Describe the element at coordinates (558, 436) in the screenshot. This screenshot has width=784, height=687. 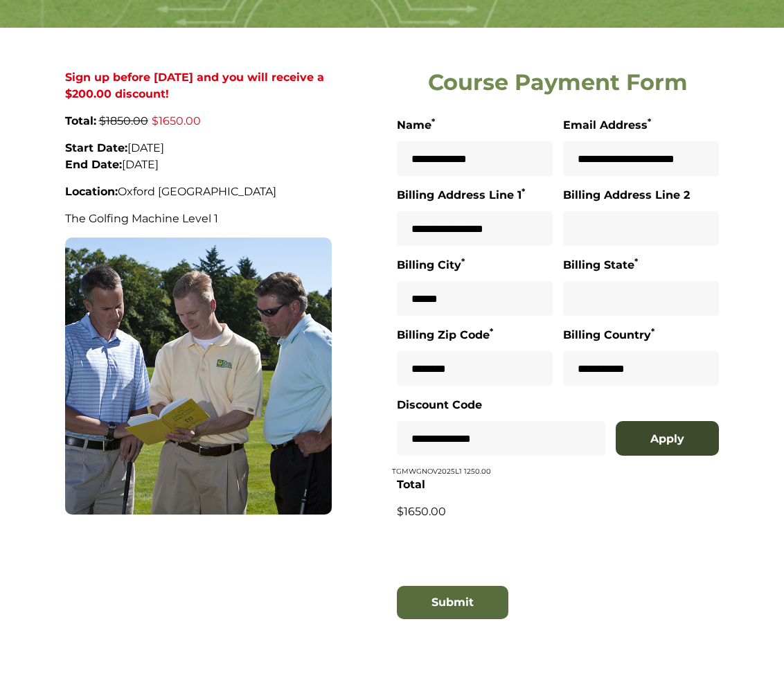
I see `div: TGMWGNOV2025L1 1250.00` at that location.